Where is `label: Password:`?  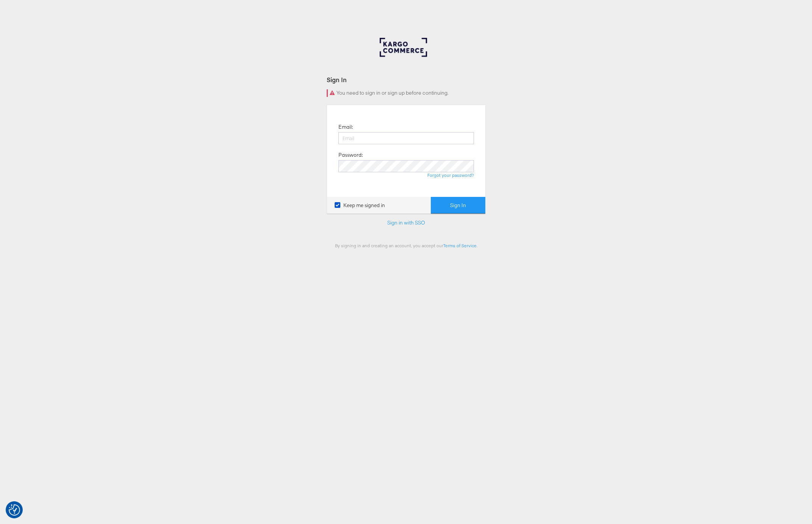
label: Password: is located at coordinates (351, 155).